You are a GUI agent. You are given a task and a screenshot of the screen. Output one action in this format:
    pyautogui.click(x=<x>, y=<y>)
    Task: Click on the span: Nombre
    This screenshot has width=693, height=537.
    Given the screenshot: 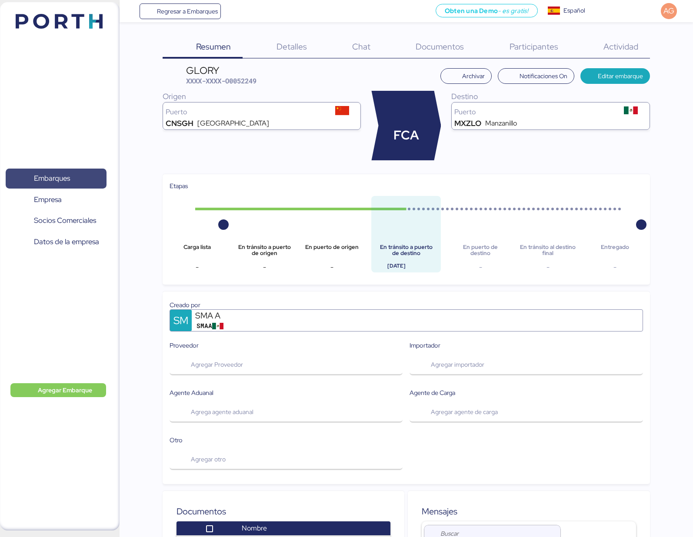 What is the action you would take?
    pyautogui.click(x=254, y=528)
    